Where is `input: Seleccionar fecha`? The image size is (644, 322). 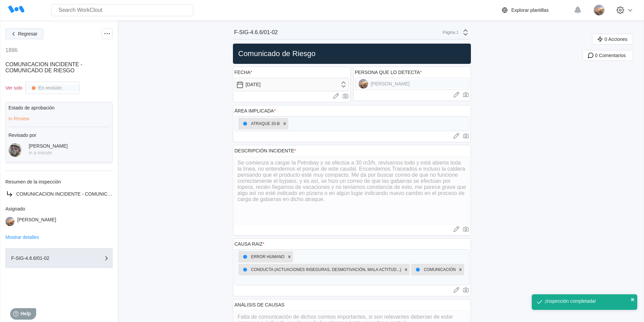 input: Seleccionar fecha is located at coordinates (292, 84).